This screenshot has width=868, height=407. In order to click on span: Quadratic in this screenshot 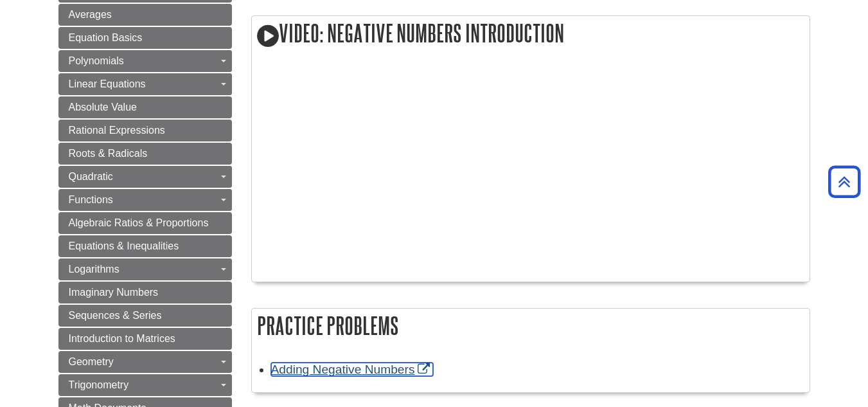, I will do `click(90, 176)`.